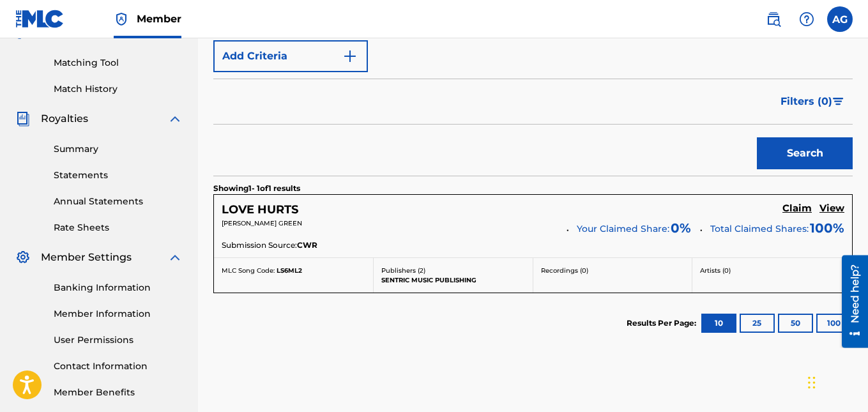  Describe the element at coordinates (290, 57) in the screenshot. I see `button: Add Criteria` at that location.